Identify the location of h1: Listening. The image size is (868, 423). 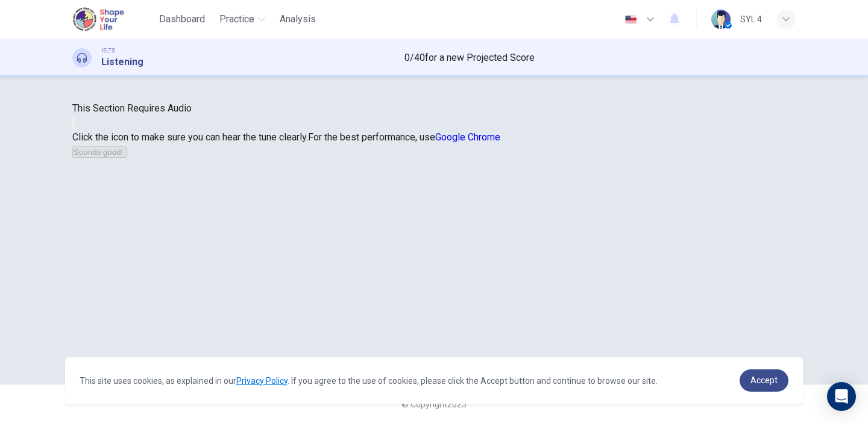
(123, 62).